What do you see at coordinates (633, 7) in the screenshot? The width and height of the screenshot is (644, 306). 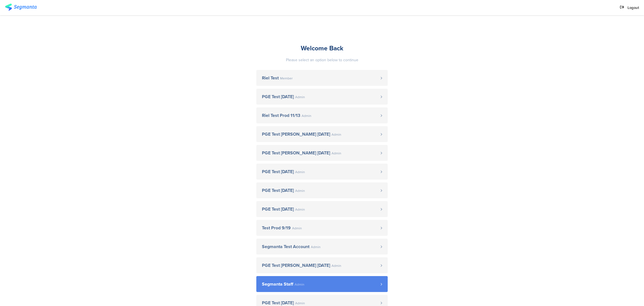 I see `span: Logout` at bounding box center [633, 7].